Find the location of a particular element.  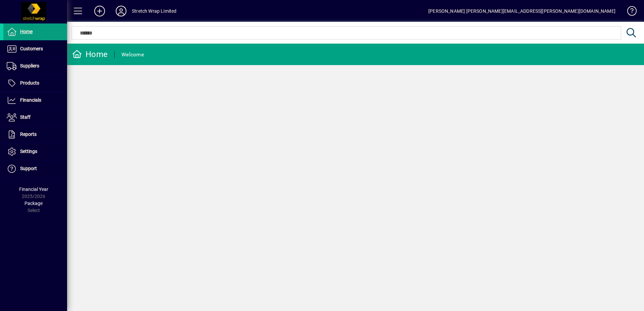

div: Welcome is located at coordinates (133, 55).